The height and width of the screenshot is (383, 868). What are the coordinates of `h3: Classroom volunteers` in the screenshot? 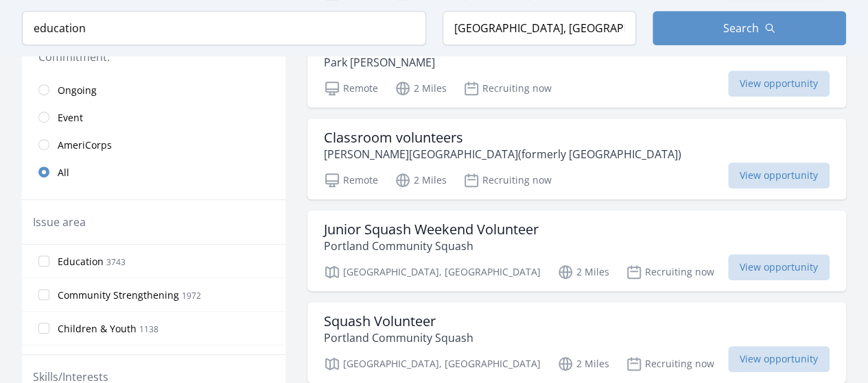 It's located at (503, 138).